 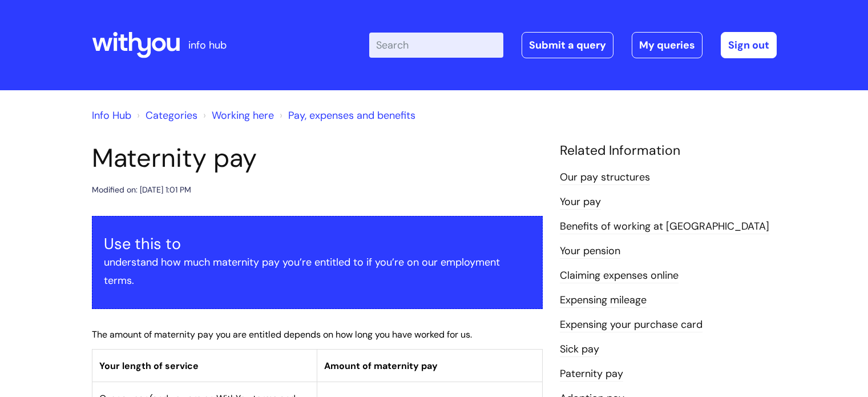 What do you see at coordinates (619, 276) in the screenshot?
I see `a: Claiming expenses online` at bounding box center [619, 276].